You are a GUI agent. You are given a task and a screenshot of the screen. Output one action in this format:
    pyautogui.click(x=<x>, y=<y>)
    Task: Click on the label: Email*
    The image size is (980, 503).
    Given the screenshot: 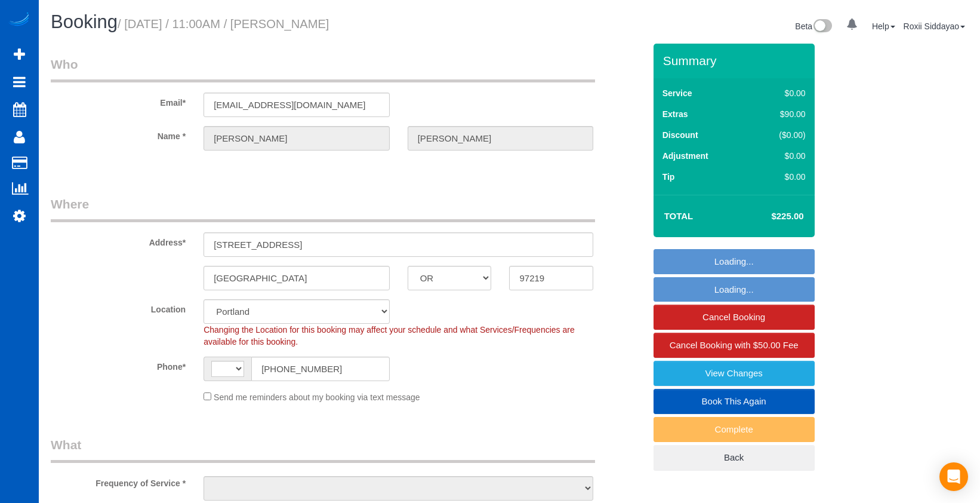 What is the action you would take?
    pyautogui.click(x=118, y=101)
    